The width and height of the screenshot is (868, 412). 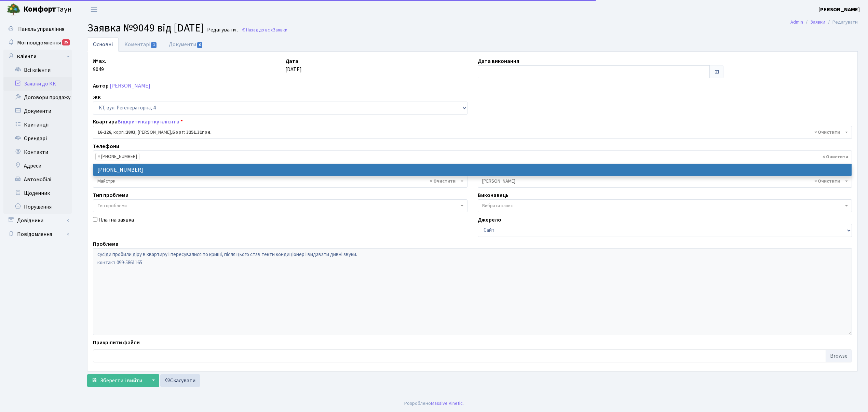 I want to click on span: 1, so click(x=154, y=45).